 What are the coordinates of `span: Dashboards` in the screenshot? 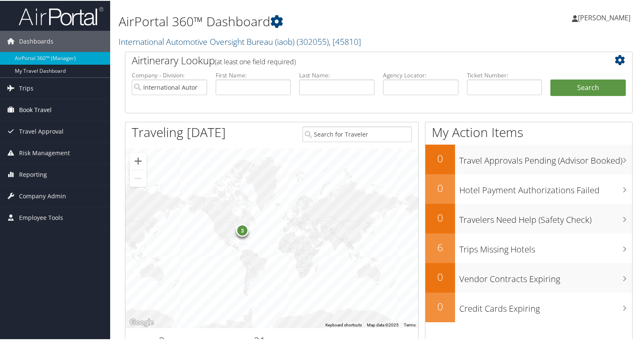 It's located at (36, 40).